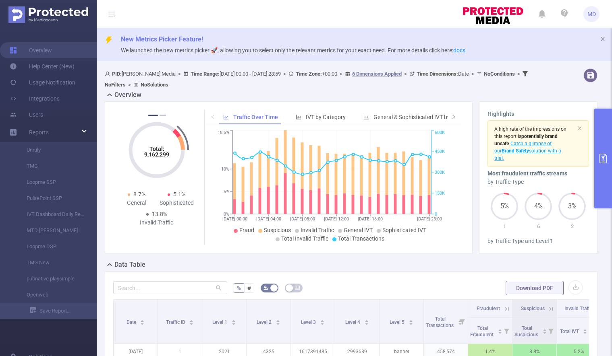  What do you see at coordinates (108, 74) in the screenshot?
I see `i: icon: user` at bounding box center [108, 74].